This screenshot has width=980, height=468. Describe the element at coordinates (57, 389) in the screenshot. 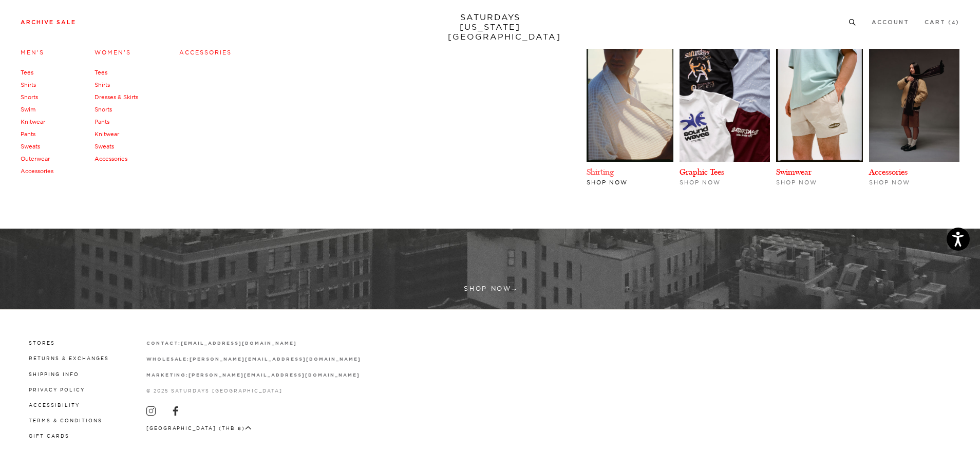

I see `a: Privacy Policy` at that location.